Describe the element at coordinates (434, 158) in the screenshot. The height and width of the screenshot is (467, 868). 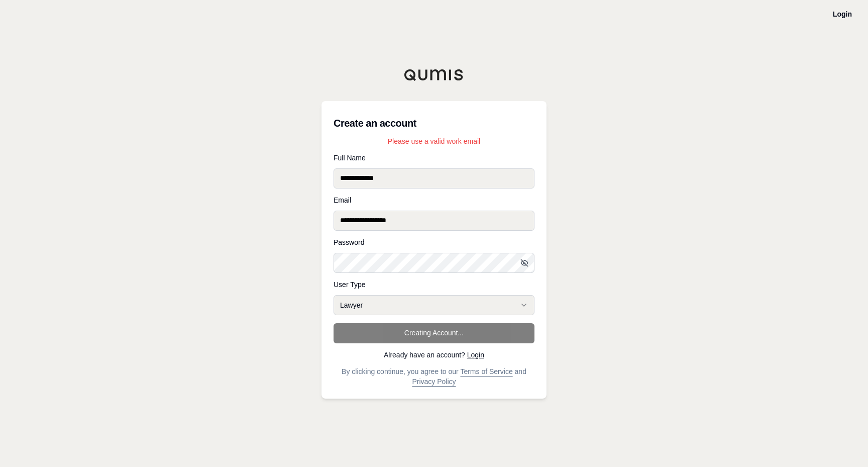
I see `label: Full Name` at that location.